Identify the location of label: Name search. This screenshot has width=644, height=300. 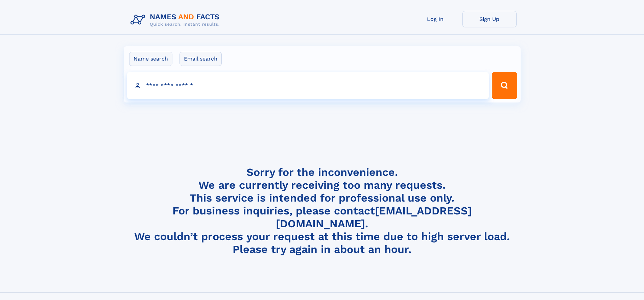
(151, 59).